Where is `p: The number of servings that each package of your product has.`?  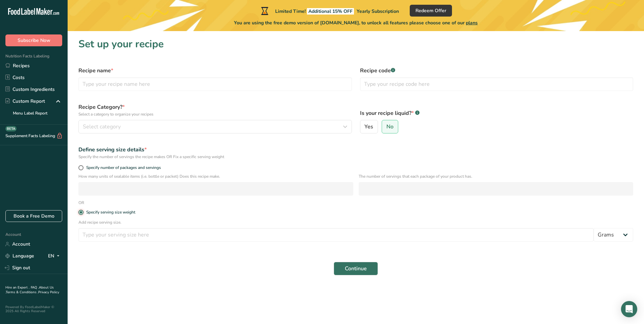 p: The number of servings that each package of your product has. is located at coordinates (496, 176).